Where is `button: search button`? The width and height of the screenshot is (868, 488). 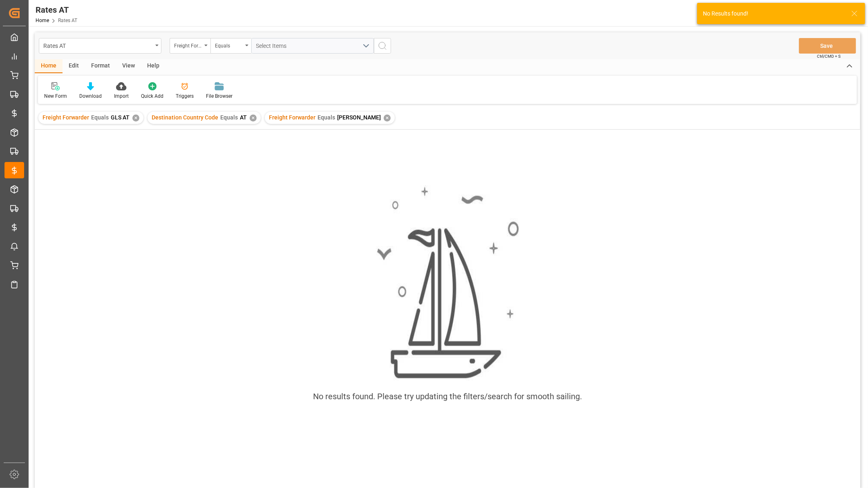
button: search button is located at coordinates (383, 45).